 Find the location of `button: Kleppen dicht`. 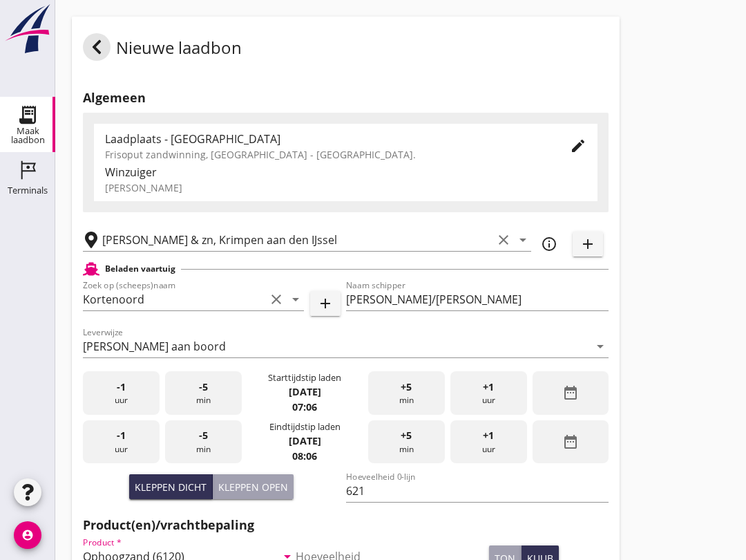

button: Kleppen dicht is located at coordinates (171, 486).